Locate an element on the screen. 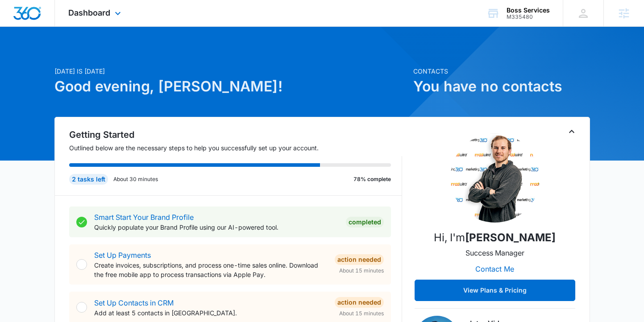 This screenshot has width=644, height=322. button: Contact Me is located at coordinates (494, 269).